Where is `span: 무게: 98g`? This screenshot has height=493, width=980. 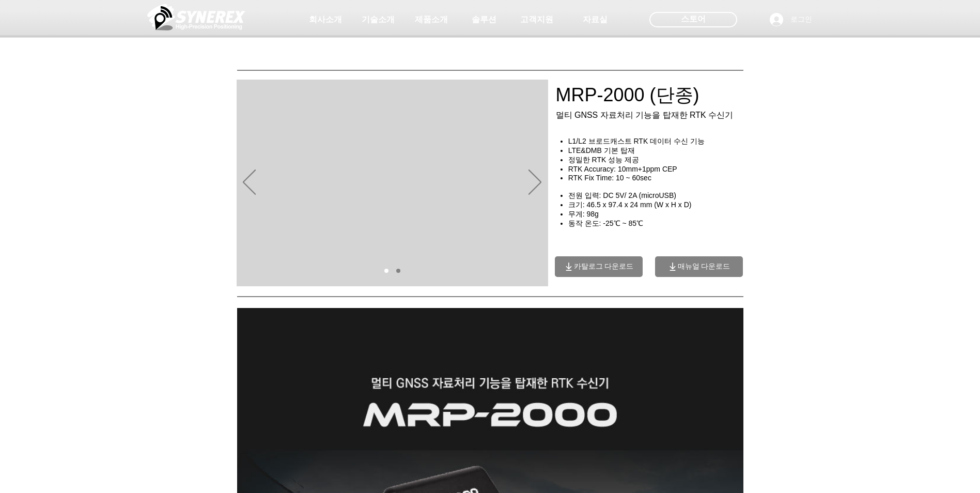
span: 무게: 98g is located at coordinates (583, 214).